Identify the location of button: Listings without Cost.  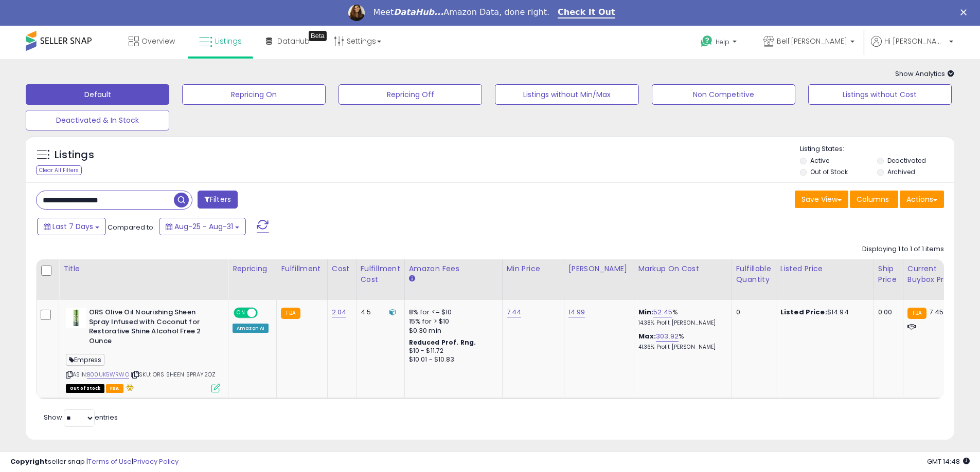
(880, 94).